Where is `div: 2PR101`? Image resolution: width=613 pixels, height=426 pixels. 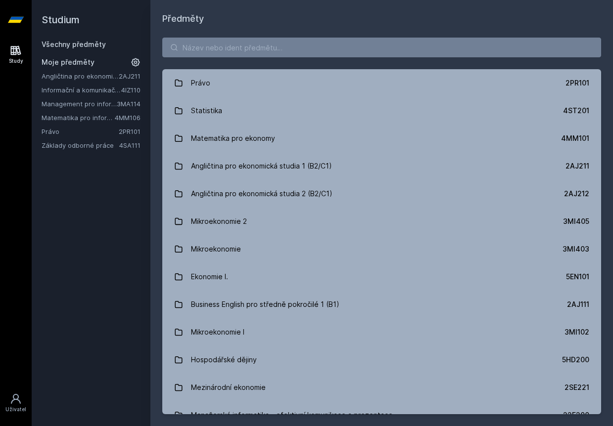
div: 2PR101 is located at coordinates (577, 83).